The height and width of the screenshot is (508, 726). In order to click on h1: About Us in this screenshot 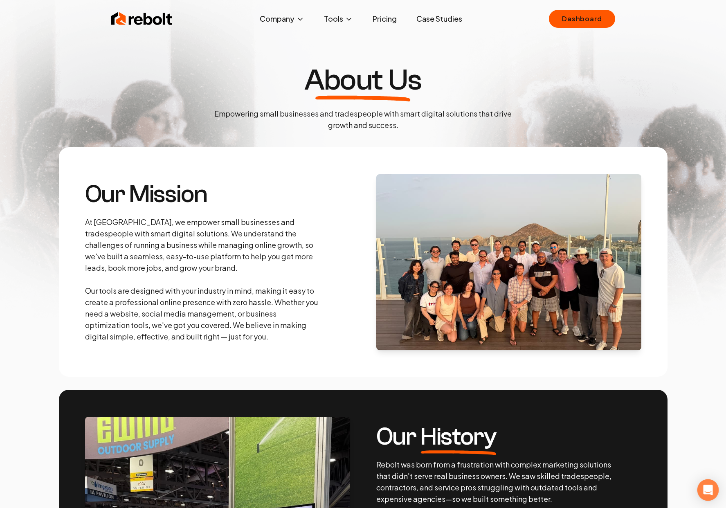, I will do `click(363, 80)`.